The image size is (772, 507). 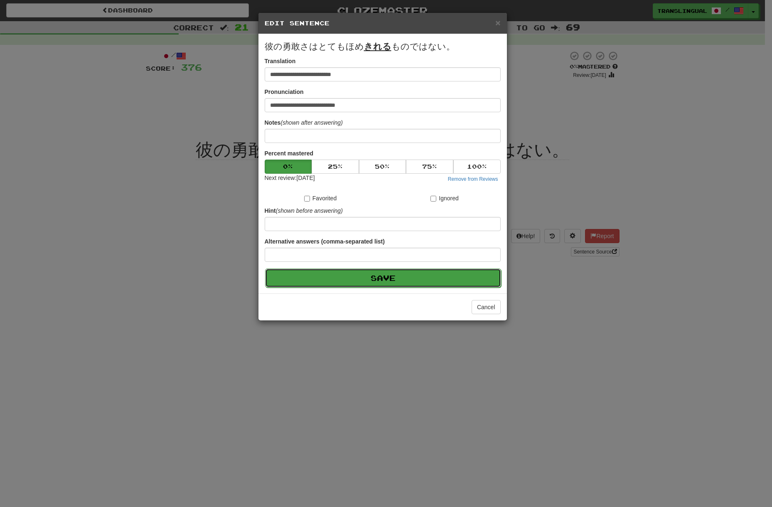 What do you see at coordinates (383, 167) in the screenshot?
I see `button: 50%` at bounding box center [383, 167].